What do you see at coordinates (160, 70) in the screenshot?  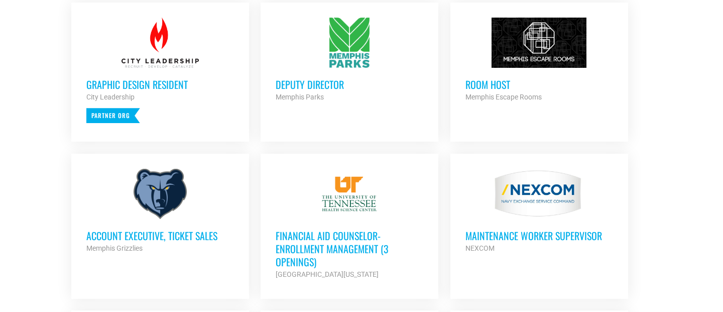 I see `a: Graphic Design Resident City Leadership Partner Org` at bounding box center [160, 70].